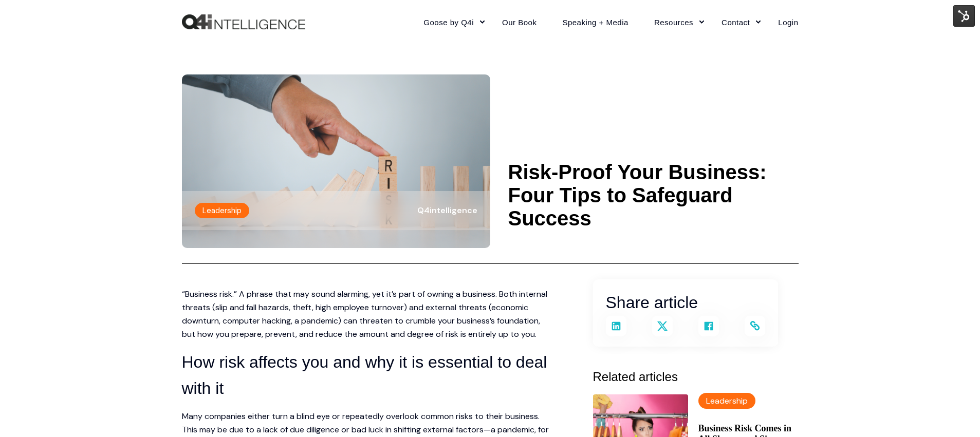  What do you see at coordinates (244, 22) in the screenshot?
I see `img: Q4intelligence, LLC logo` at bounding box center [244, 22].